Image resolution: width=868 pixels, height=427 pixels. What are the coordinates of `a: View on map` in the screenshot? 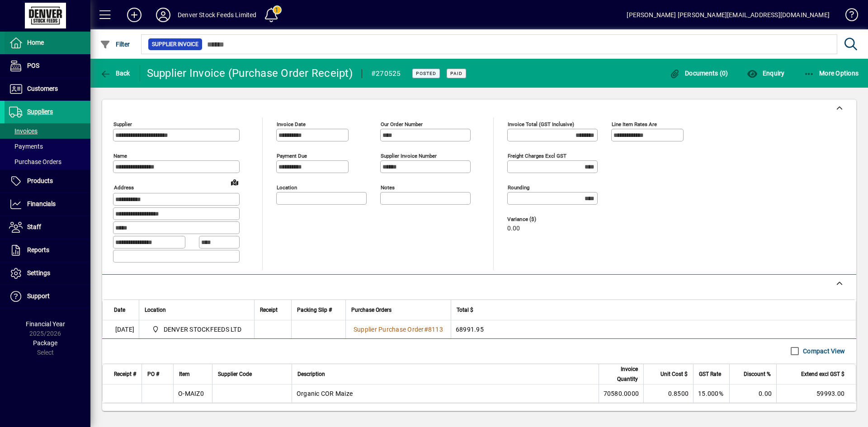 It's located at (234, 182).